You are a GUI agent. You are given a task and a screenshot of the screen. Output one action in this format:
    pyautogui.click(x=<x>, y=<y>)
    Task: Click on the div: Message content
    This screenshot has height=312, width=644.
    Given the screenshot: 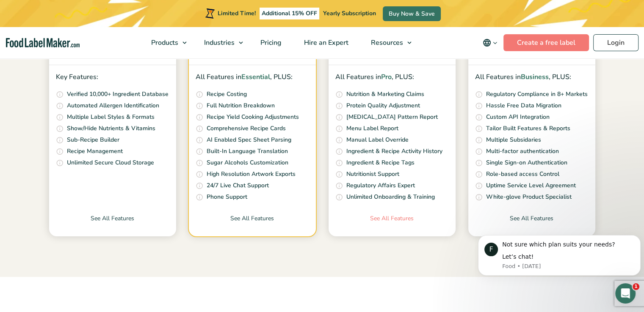 What is the action you would take?
    pyautogui.click(x=94, y=28)
    